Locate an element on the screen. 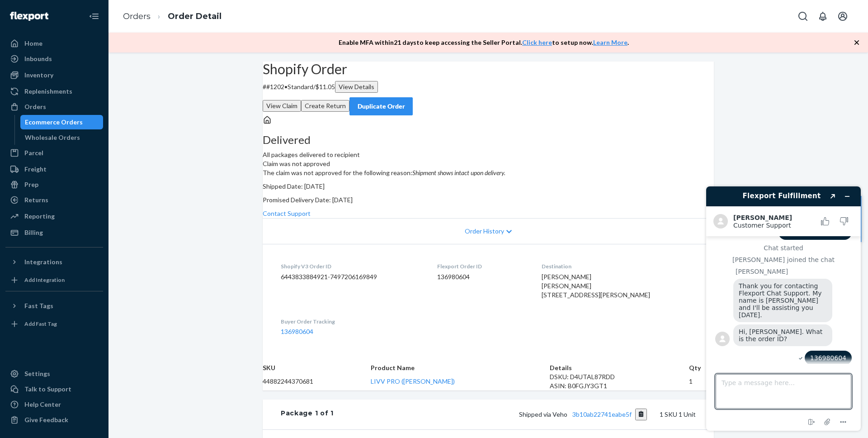  div: Duplicate Order is located at coordinates (381, 106).